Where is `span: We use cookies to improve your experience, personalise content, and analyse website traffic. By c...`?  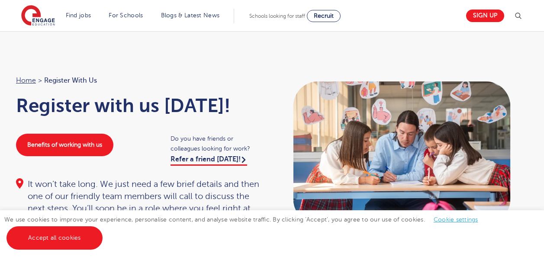
span: We use cookies to improve your experience, personalise content, and analyse website traffic. By c... is located at coordinates (245, 229).